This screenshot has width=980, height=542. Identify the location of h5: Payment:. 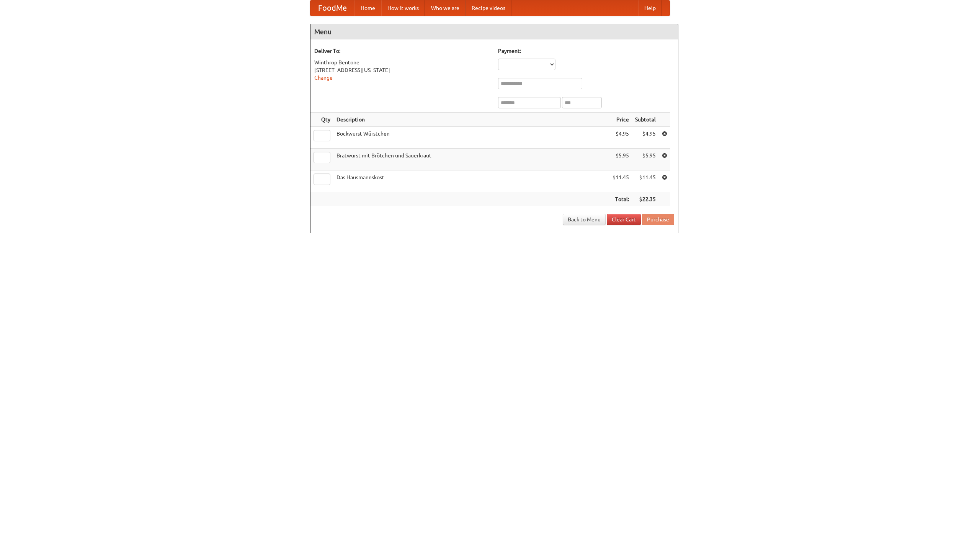
(586, 51).